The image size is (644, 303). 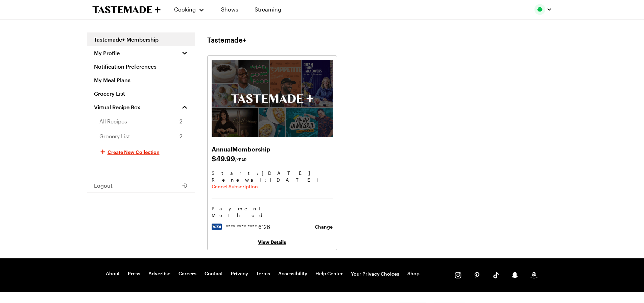 What do you see at coordinates (126, 9) in the screenshot?
I see `a: To Tastemade Home Page` at bounding box center [126, 9].